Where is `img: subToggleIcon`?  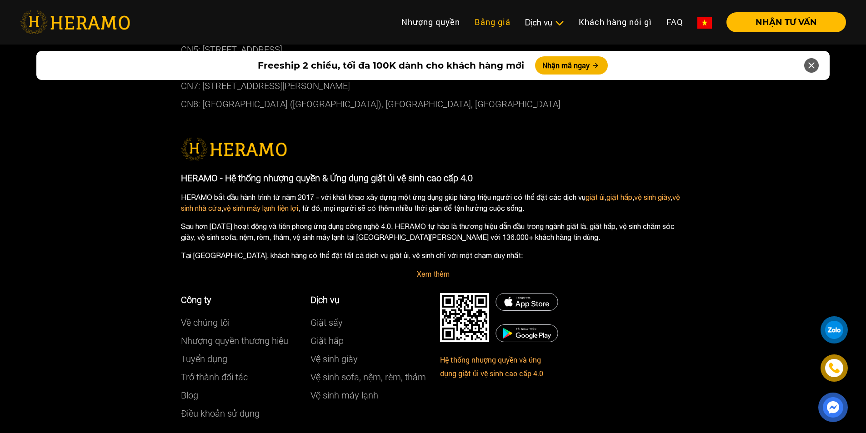
img: subToggleIcon is located at coordinates (559, 23).